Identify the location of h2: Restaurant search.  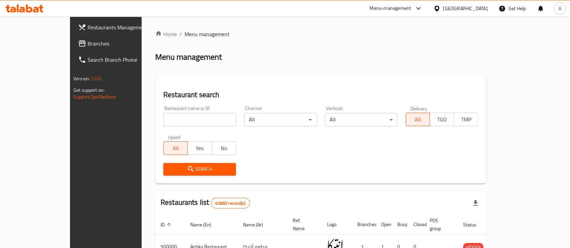
(321, 95).